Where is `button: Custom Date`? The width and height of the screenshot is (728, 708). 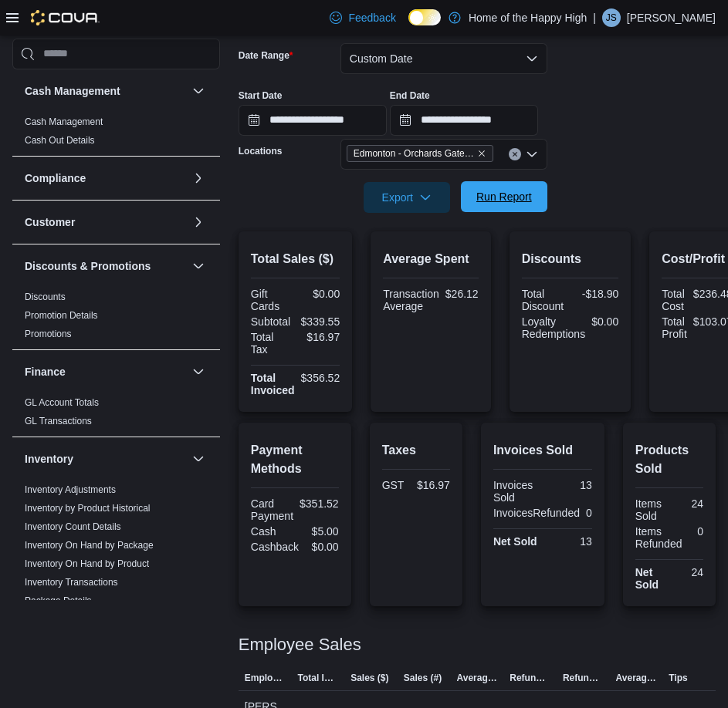
button: Custom Date is located at coordinates (444, 58).